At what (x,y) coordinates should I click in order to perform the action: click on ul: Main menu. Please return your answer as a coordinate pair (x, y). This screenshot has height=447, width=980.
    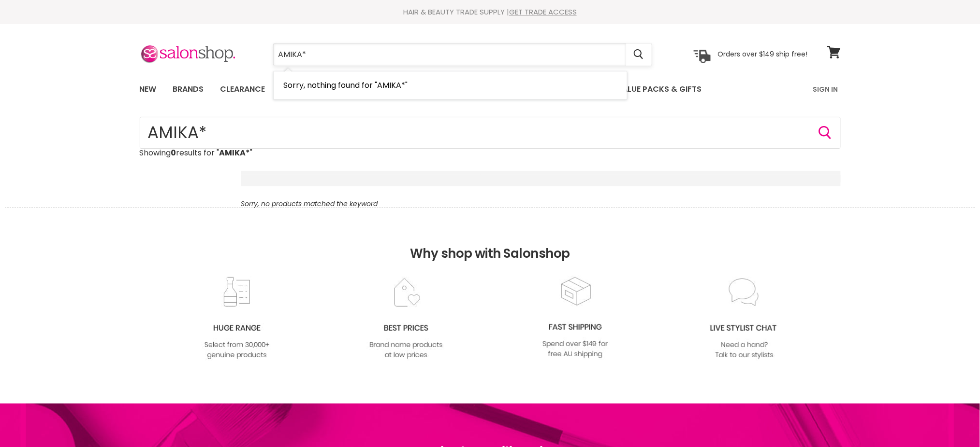
    Looking at the image, I should click on (445, 90).